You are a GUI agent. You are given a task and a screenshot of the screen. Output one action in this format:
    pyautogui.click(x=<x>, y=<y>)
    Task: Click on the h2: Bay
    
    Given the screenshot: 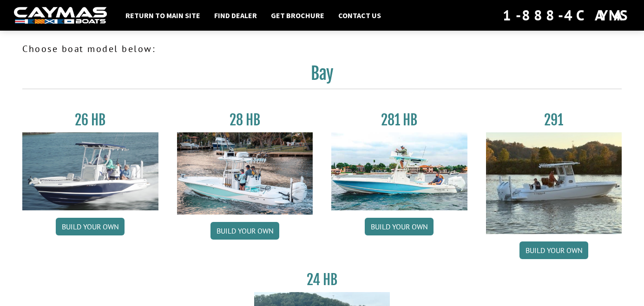 What is the action you would take?
    pyautogui.click(x=322, y=76)
    